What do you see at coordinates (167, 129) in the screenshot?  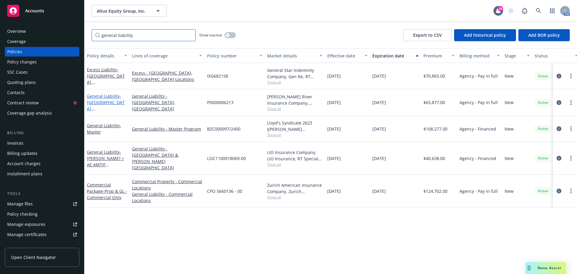 I see `a: General Liability - Master Program` at bounding box center [167, 129].